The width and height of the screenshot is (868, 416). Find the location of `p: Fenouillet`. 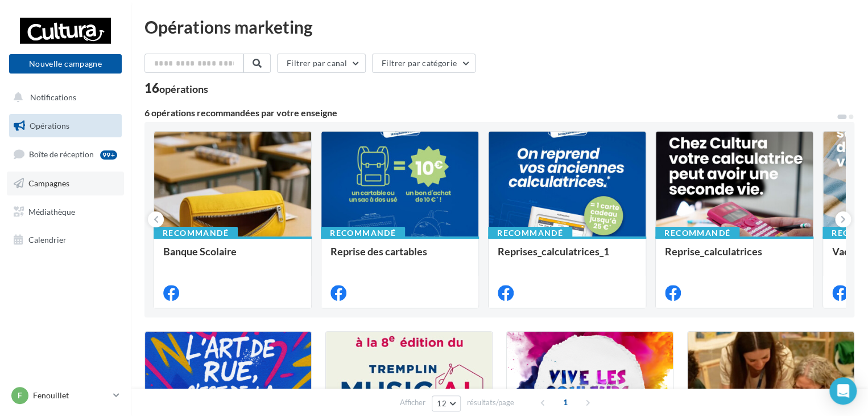

p: Fenouillet is located at coordinates (71, 395).